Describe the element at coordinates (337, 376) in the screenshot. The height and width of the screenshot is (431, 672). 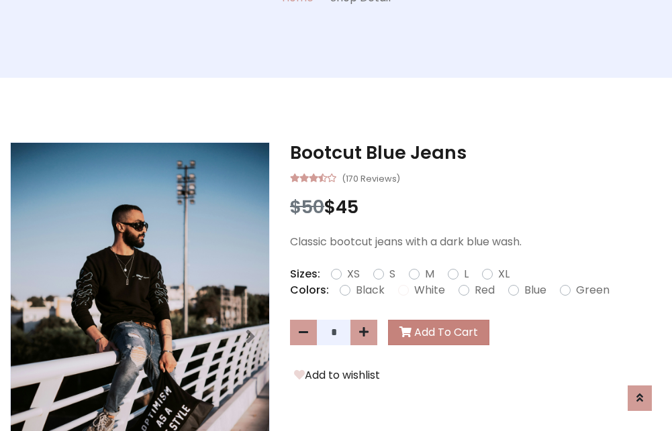
I see `button: Add to wishlist` at that location.